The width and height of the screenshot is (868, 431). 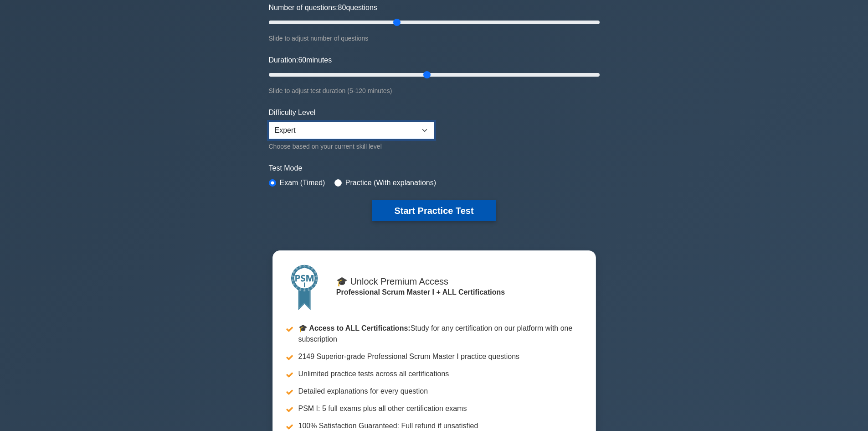 I want to click on span: 80, so click(x=342, y=7).